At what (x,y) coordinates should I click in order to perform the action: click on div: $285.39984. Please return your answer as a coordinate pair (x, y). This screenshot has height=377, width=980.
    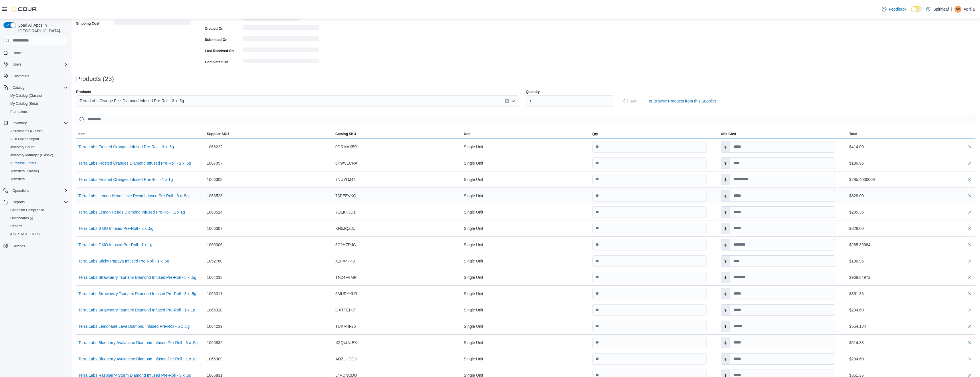
    Looking at the image, I should click on (912, 245).